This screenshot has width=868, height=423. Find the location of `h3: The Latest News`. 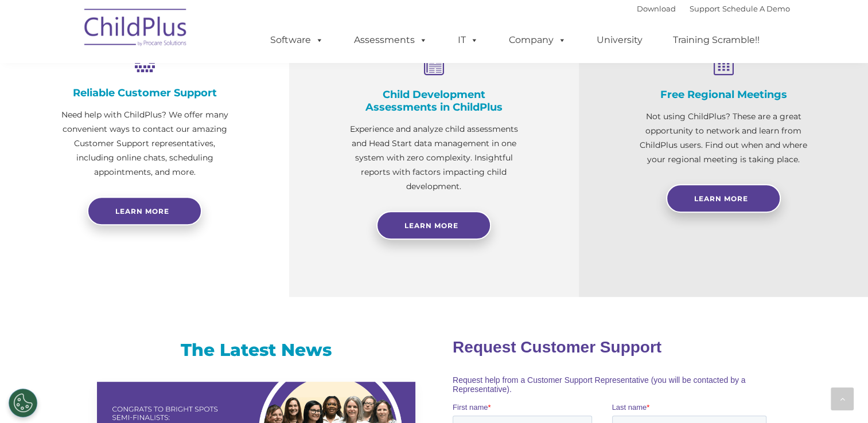

h3: The Latest News is located at coordinates (256, 350).